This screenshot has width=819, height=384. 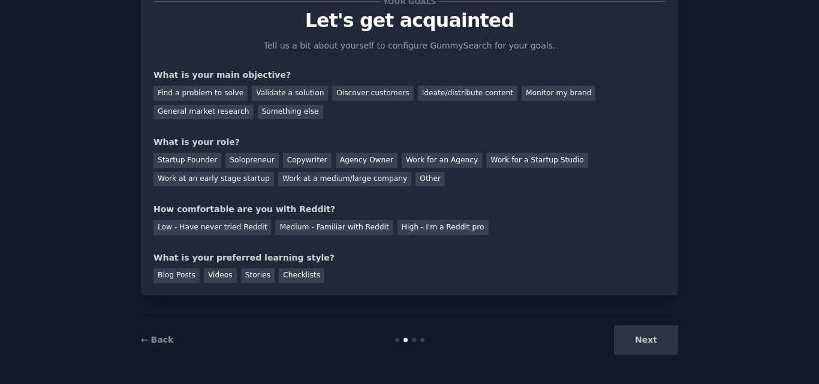 What do you see at coordinates (252, 160) in the screenshot?
I see `div: Solopreneur` at bounding box center [252, 160].